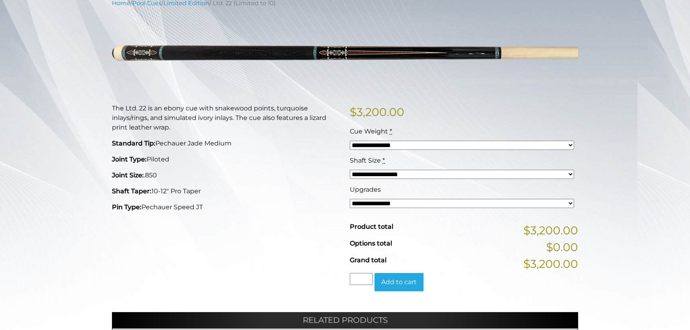  I want to click on strong: Joint Size:, so click(128, 175).